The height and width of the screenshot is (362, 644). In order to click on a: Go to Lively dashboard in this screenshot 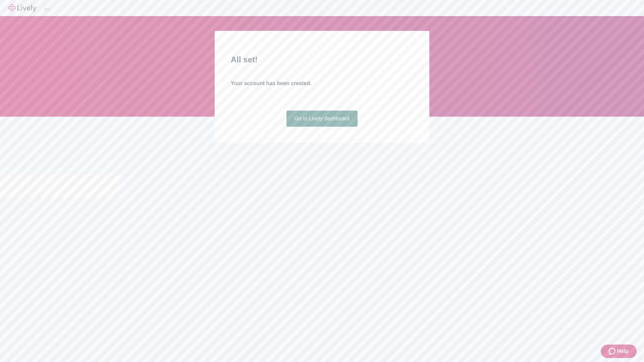, I will do `click(322, 119)`.